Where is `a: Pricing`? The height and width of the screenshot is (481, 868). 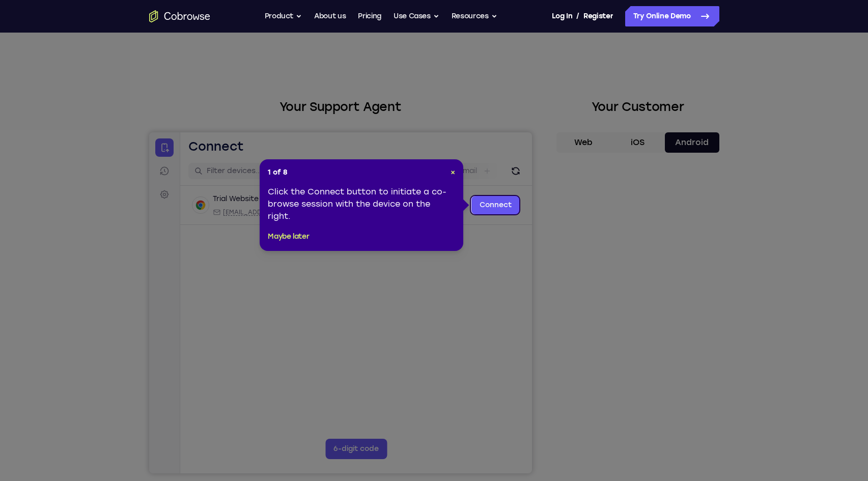 a: Pricing is located at coordinates (369, 16).